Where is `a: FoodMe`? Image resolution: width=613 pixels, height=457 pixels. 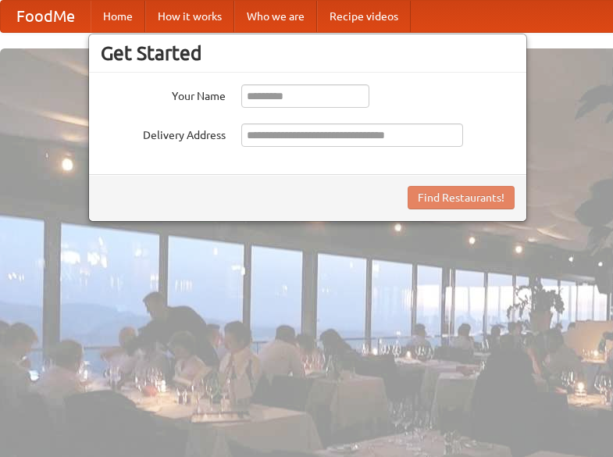
a: FoodMe is located at coordinates (45, 16).